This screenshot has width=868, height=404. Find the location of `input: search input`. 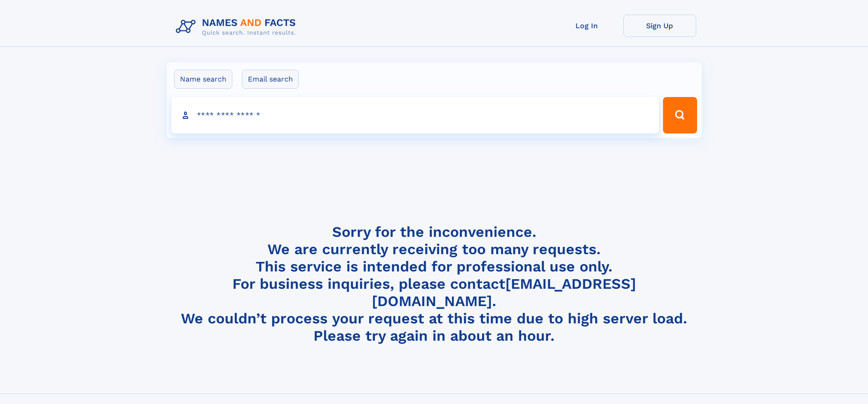

input: search input is located at coordinates (415, 115).